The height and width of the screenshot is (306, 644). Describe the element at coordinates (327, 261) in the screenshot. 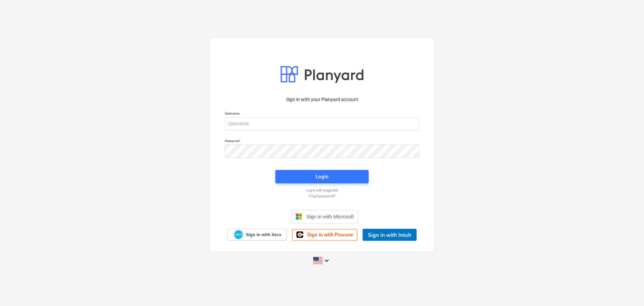

I see `i: keyboard_arrow_down` at that location.